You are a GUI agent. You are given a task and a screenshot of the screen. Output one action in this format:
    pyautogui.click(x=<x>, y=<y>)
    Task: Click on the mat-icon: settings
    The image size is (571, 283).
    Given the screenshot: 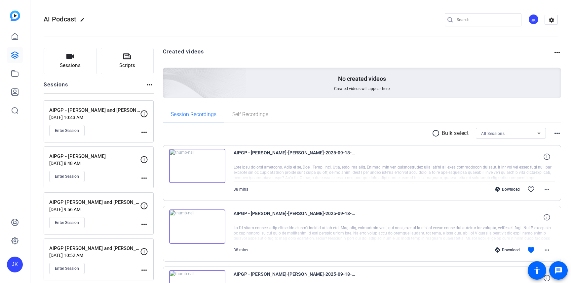 What is the action you would take?
    pyautogui.click(x=551, y=20)
    